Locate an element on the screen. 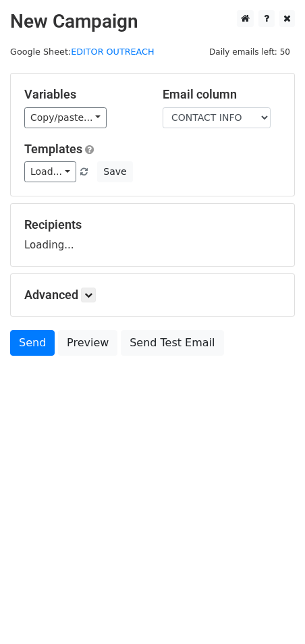 The image size is (305, 644). h2: New Campaign is located at coordinates (152, 22).